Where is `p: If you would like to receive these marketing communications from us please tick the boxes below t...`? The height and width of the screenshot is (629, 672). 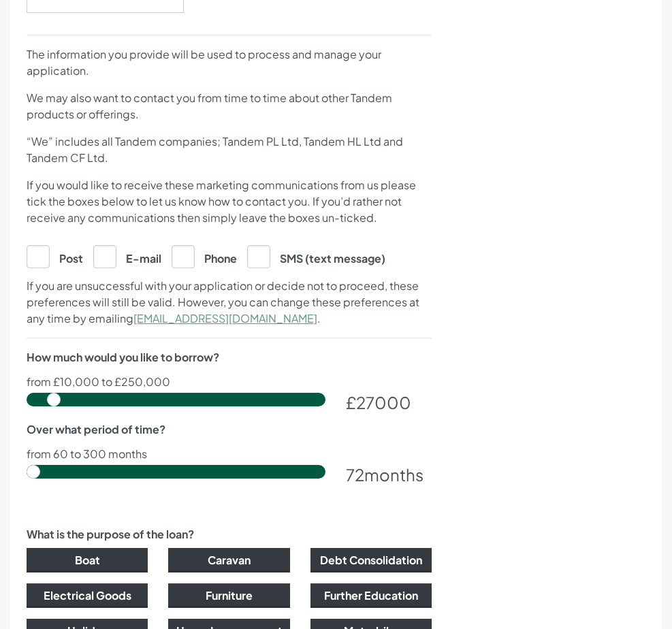
p: If you would like to receive these marketing communications from us please tick the boxes below t... is located at coordinates (229, 202).